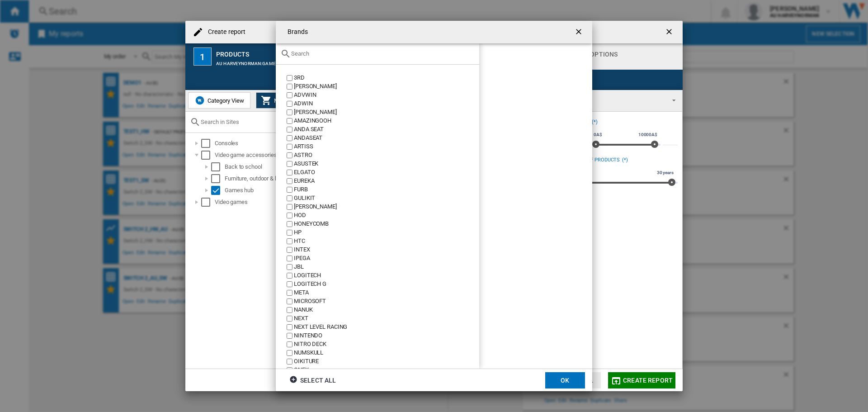 This screenshot has height=412, width=868. What do you see at coordinates (387, 146) in the screenshot?
I see `div: ARTISS` at bounding box center [387, 146].